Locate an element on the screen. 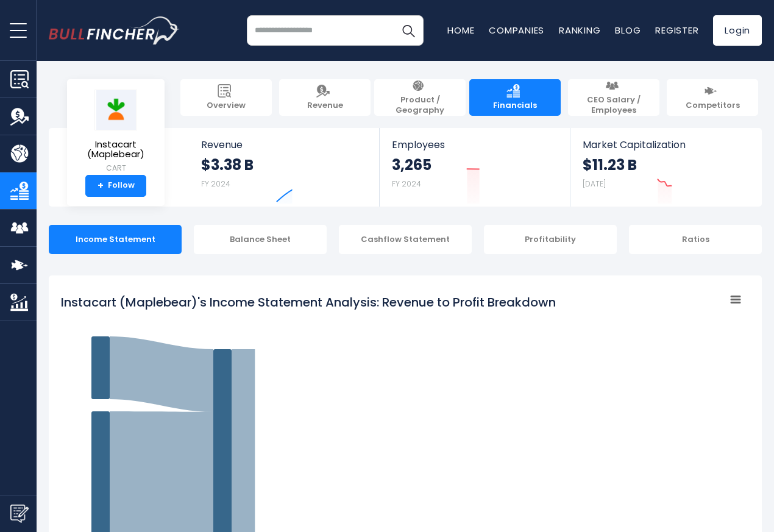 The image size is (774, 532). div: Income Statement is located at coordinates (115, 239).